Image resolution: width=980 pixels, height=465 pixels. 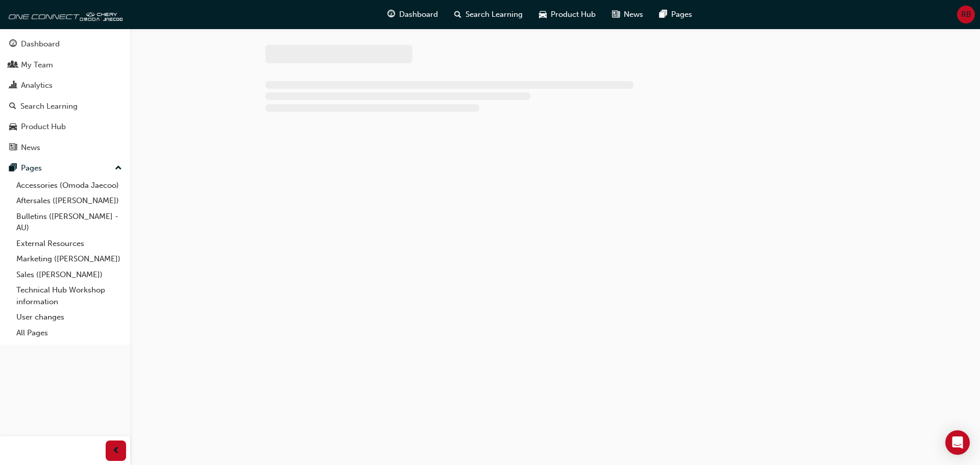 I want to click on div: Analytics, so click(x=37, y=85).